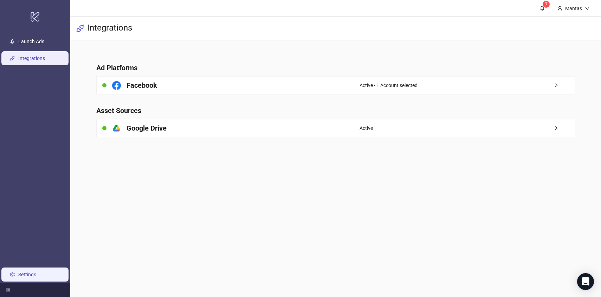 This screenshot has height=297, width=601. What do you see at coordinates (585, 282) in the screenshot?
I see `div: Open Intercom Messenger` at bounding box center [585, 282].